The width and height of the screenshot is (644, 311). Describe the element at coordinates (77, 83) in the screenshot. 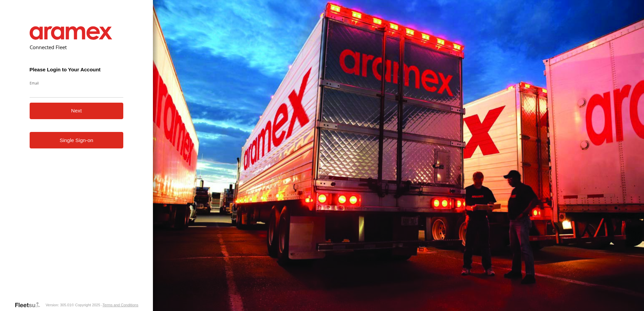

I see `label: Email` at that location.